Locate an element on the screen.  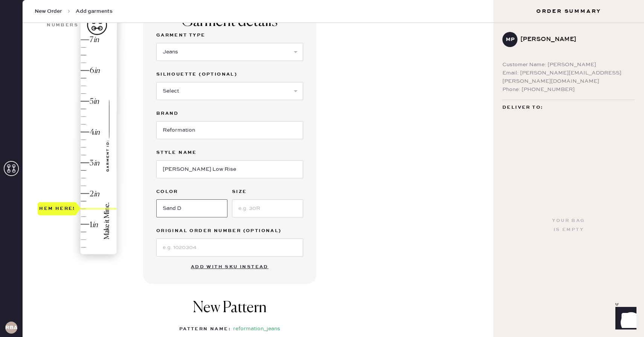
input: e.g. Navy is located at coordinates (192, 208).